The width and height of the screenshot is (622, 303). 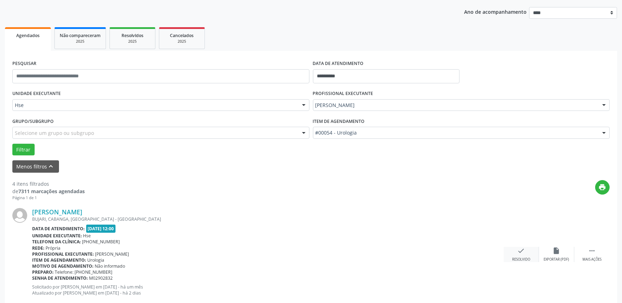 What do you see at coordinates (59, 260) in the screenshot?
I see `b: Item de agendamento:` at bounding box center [59, 260].